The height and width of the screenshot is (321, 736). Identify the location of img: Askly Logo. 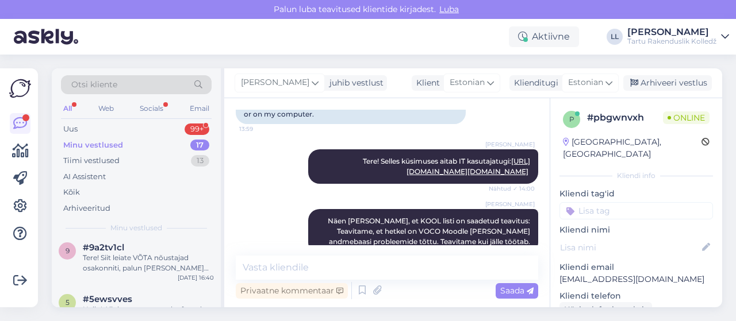
(20, 89).